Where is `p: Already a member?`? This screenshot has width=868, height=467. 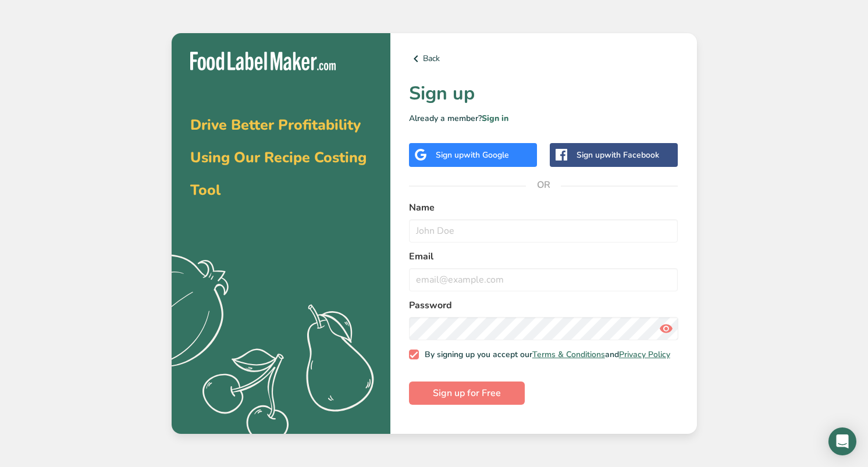
p: Already a member? is located at coordinates (544, 118).